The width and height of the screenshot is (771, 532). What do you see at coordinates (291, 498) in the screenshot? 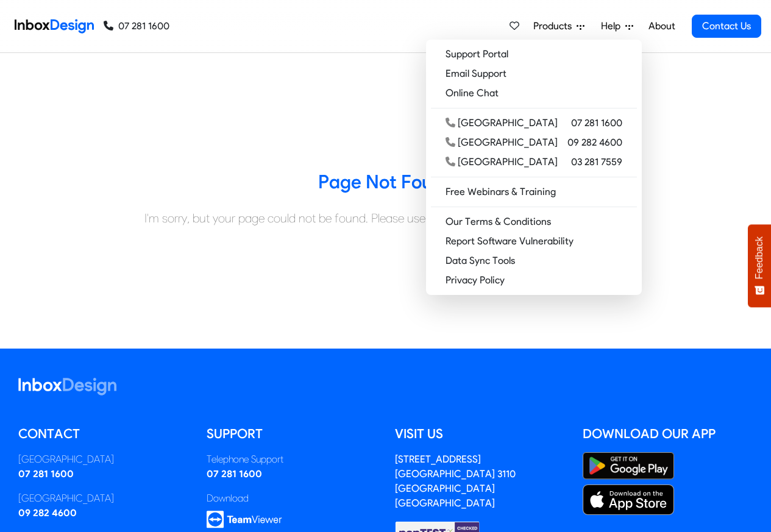
I see `div: Download` at bounding box center [291, 498].